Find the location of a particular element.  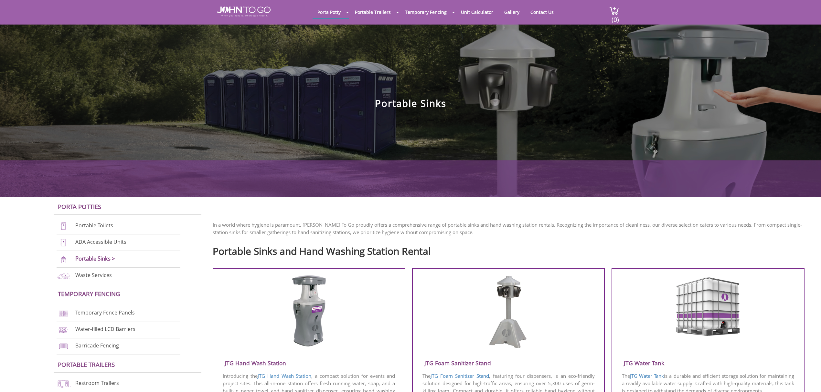

img: foam-sanitizor.png is located at coordinates (508, 312).